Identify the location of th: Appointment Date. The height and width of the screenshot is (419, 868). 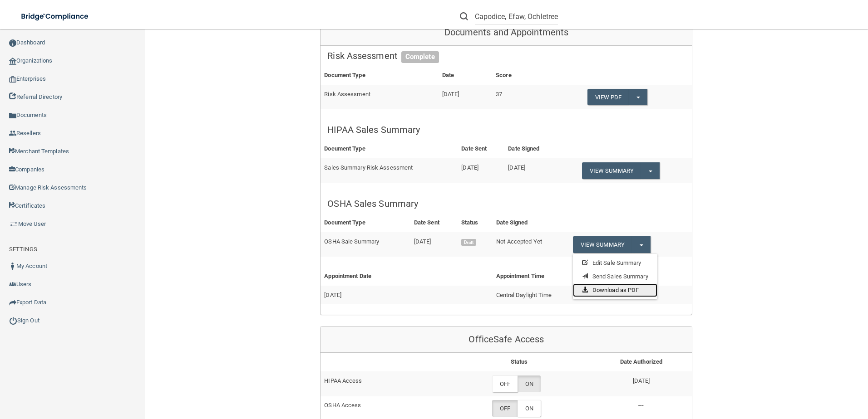
(406, 276).